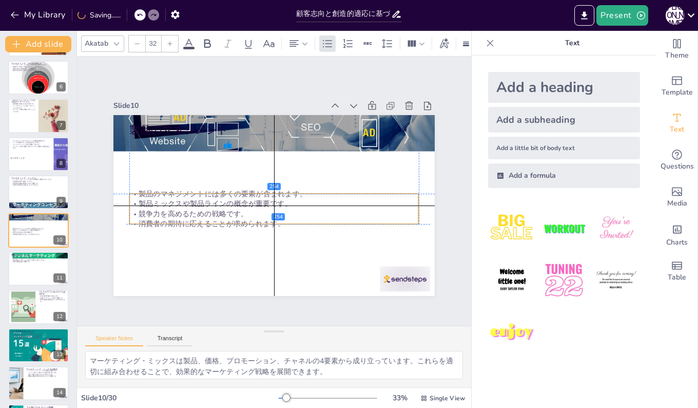  What do you see at coordinates (39, 256) in the screenshot?
I see `p: 価格のマネジメントには多くの要素が含まれます。` at bounding box center [39, 256].